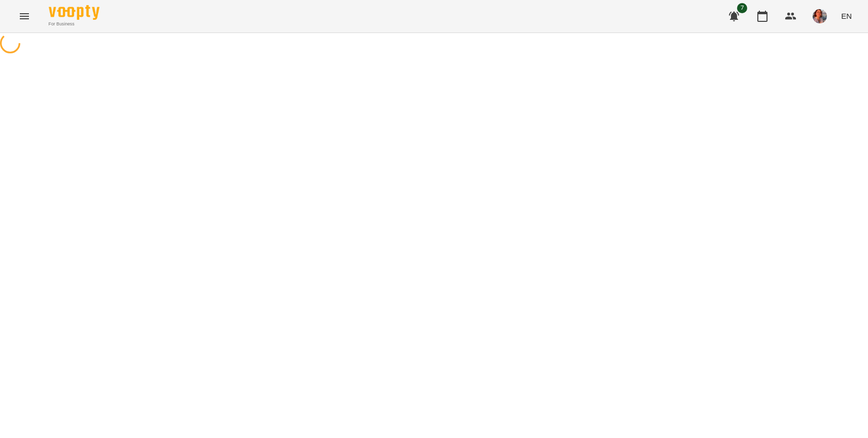 The width and height of the screenshot is (868, 438). Describe the element at coordinates (24, 16) in the screenshot. I see `button: Menu` at that location.